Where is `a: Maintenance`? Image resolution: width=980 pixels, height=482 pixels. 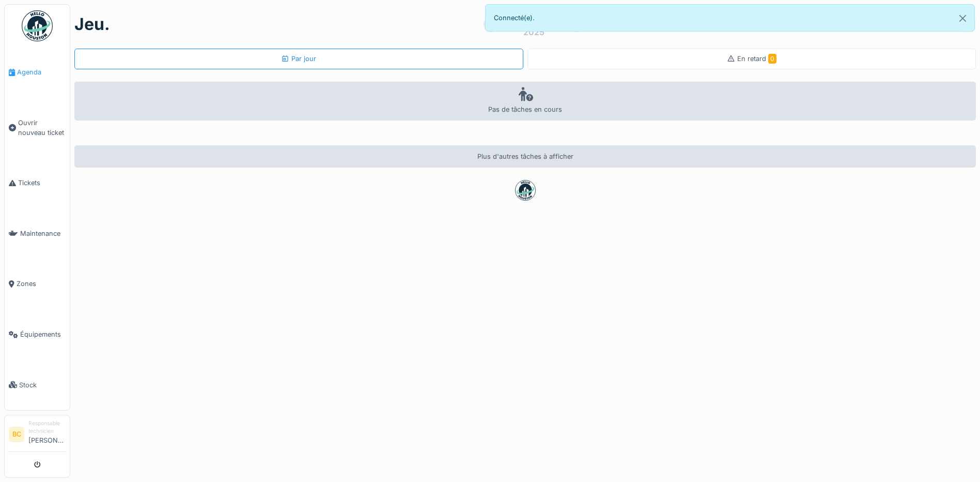
a: Maintenance is located at coordinates (37, 234).